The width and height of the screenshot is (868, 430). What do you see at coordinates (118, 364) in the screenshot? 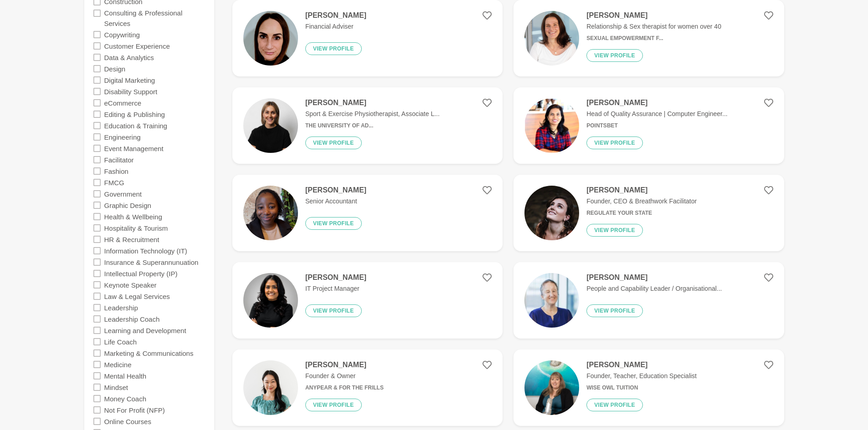
I see `label: Medicine` at bounding box center [118, 364].